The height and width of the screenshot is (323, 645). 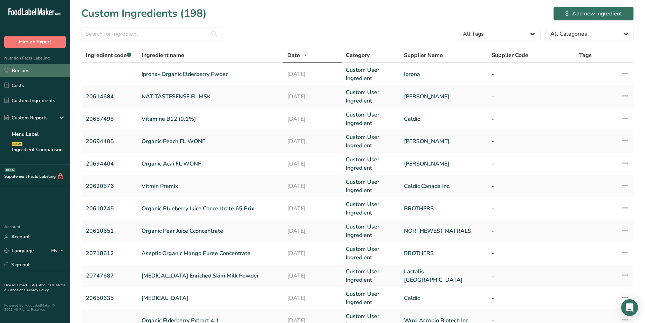 What do you see at coordinates (144, 13) in the screenshot?
I see `h1: Custom Ingredients (198)` at bounding box center [144, 13].